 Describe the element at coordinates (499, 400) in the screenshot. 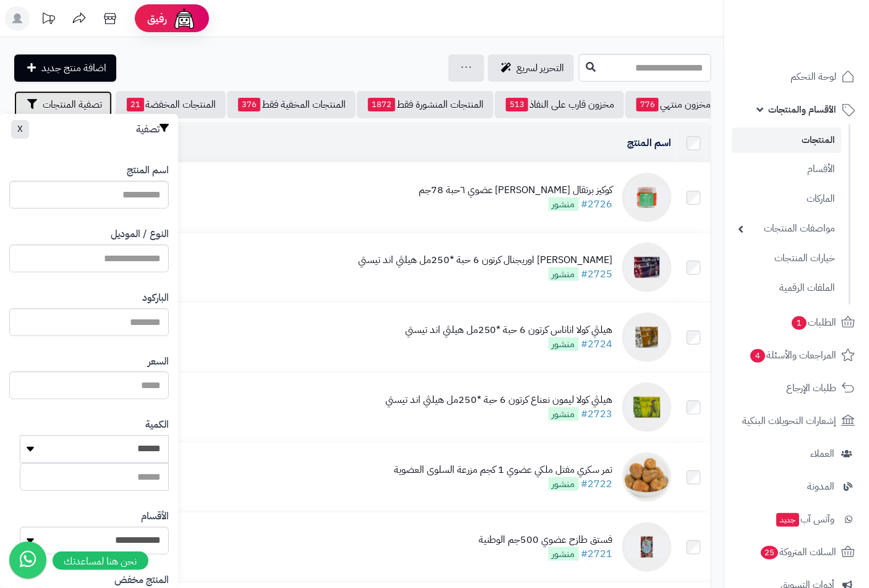

I see `div: هيلثي كولا ليمون نعناع كرتون 6 حبة *250مل هيلثي اند تيستي` at that location.